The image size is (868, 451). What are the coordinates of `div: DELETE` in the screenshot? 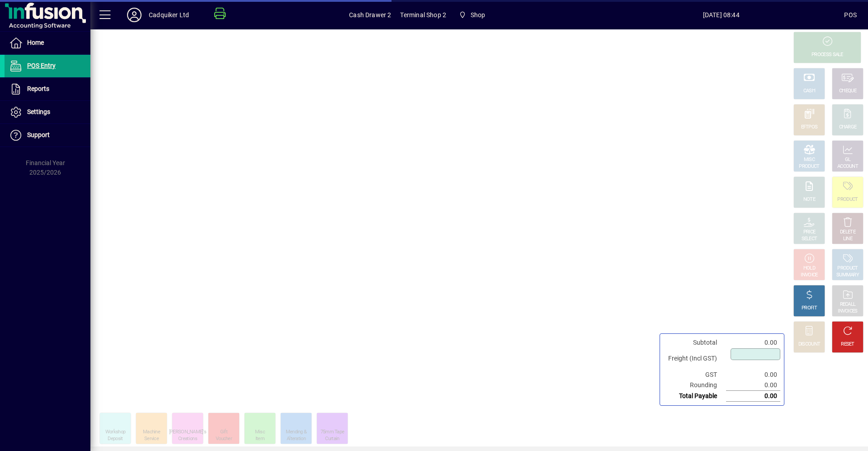 It's located at (848, 232).